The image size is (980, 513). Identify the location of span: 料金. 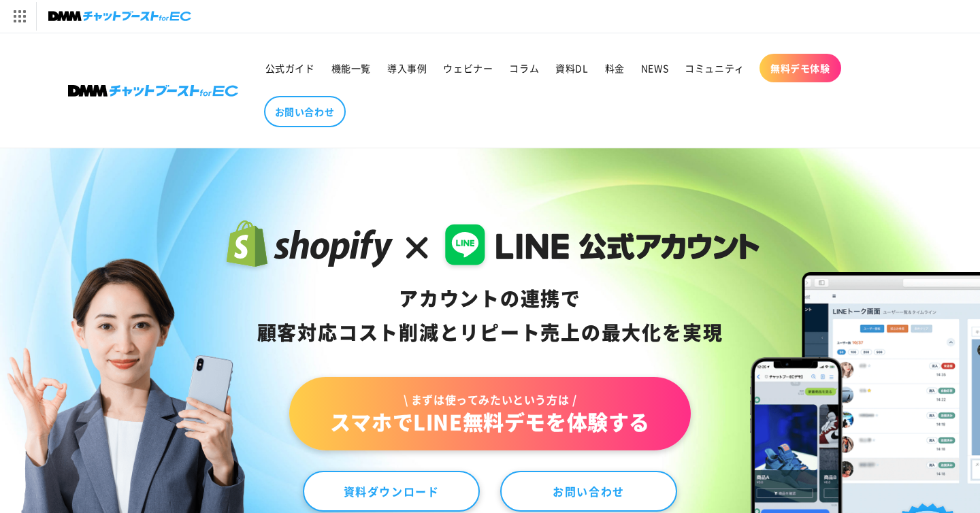
(615, 68).